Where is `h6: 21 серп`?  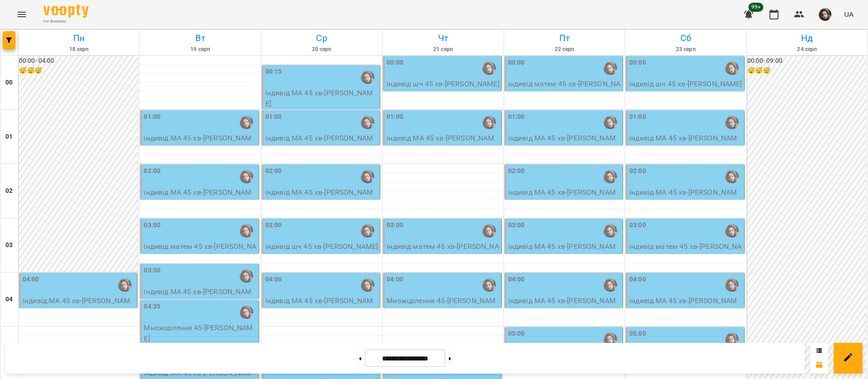 h6: 21 серп is located at coordinates (442, 49).